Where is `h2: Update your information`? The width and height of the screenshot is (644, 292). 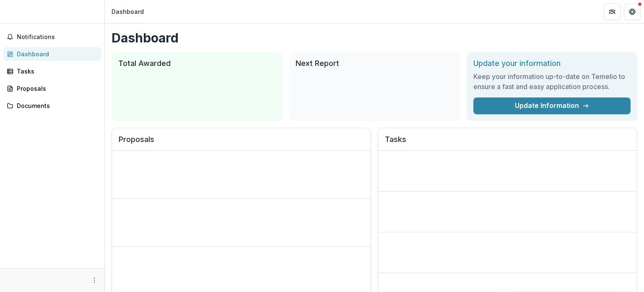 h2: Update your information is located at coordinates (552, 64).